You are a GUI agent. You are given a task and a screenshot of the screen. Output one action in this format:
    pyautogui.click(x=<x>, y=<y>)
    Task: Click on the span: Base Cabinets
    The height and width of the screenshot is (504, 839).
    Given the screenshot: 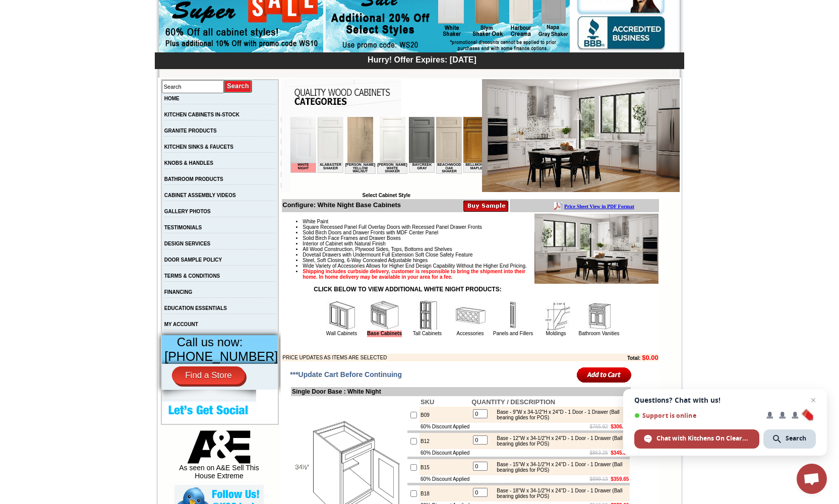 What is the action you would take?
    pyautogui.click(x=384, y=334)
    